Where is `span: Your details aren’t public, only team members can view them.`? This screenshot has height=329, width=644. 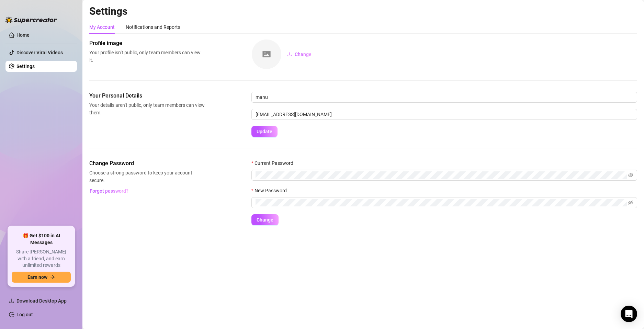 span: Your details aren’t public, only team members can view them. is located at coordinates (147, 109).